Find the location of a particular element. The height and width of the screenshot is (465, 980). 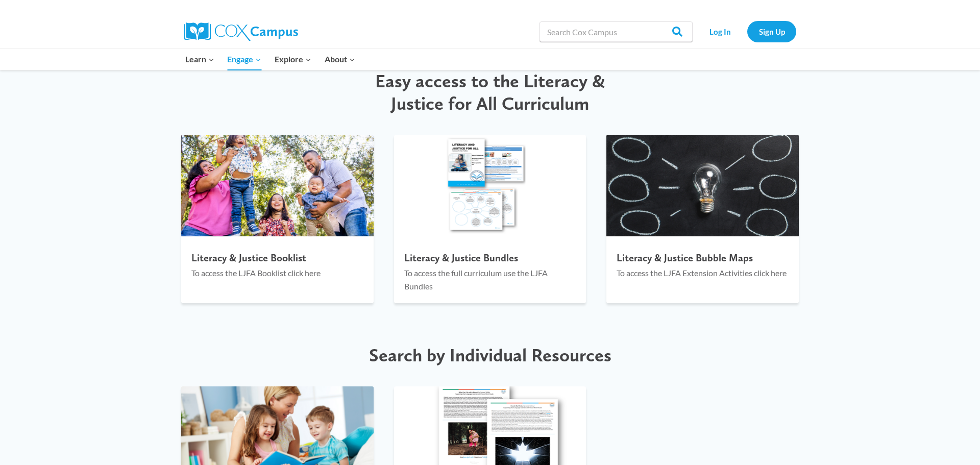

img: spanish-talk-read-play-family.jpg is located at coordinates (277, 186).